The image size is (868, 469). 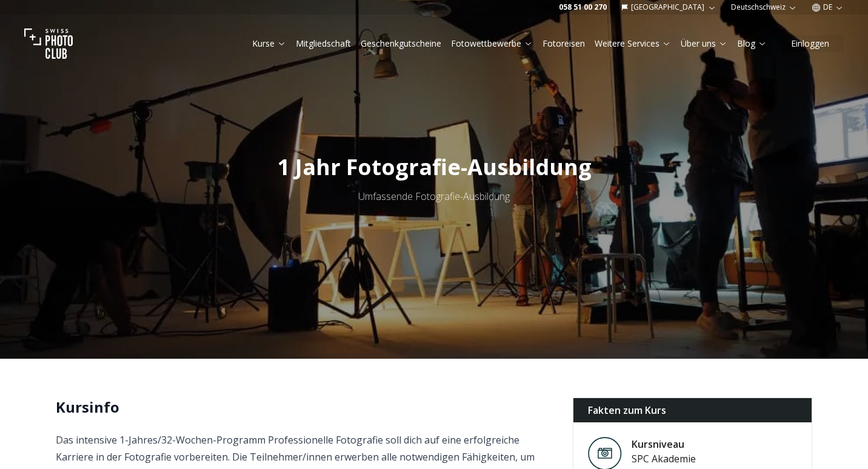 What do you see at coordinates (752, 43) in the screenshot?
I see `button: Blog` at bounding box center [752, 43].